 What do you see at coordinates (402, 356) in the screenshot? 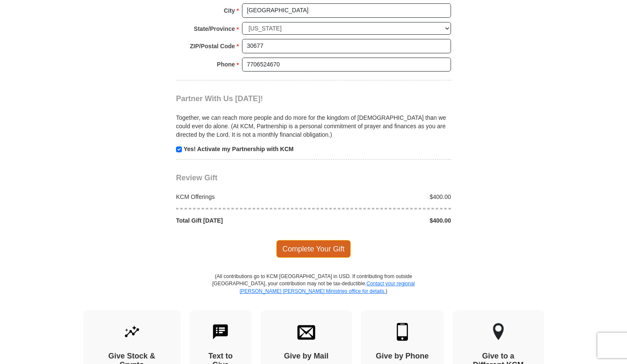
I see `h4: Give by Phone` at bounding box center [402, 356].